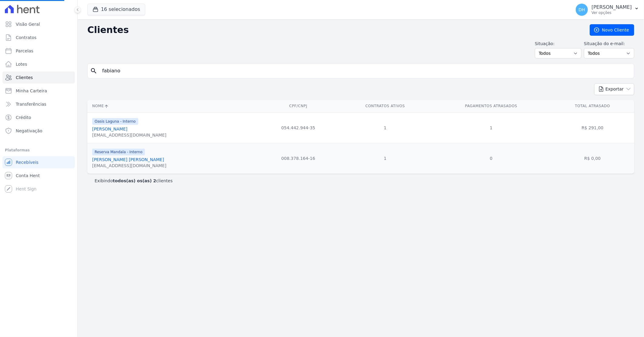 The height and width of the screenshot is (337, 644). What do you see at coordinates (27, 162) in the screenshot?
I see `span: Recebíveis` at bounding box center [27, 162].